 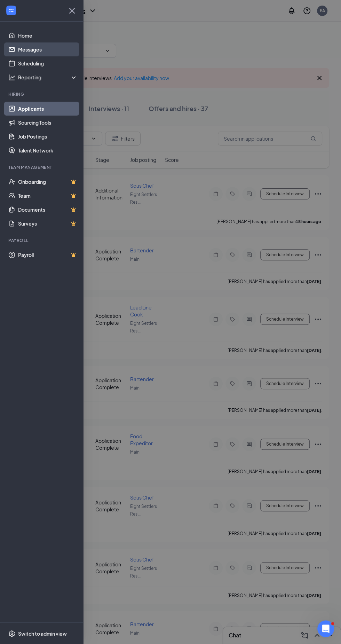 I want to click on div: Hiring, so click(x=42, y=94).